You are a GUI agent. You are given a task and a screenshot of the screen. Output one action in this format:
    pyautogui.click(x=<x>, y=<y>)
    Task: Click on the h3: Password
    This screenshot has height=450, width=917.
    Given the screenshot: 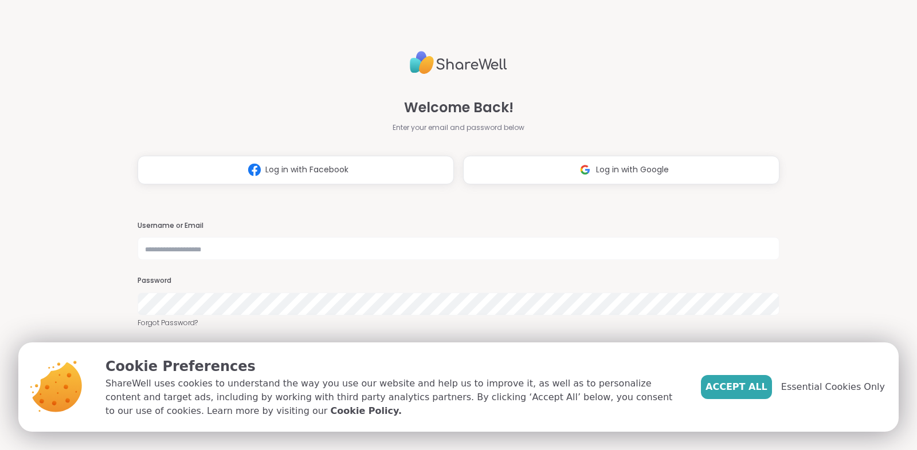 What is the action you would take?
    pyautogui.click(x=458, y=281)
    